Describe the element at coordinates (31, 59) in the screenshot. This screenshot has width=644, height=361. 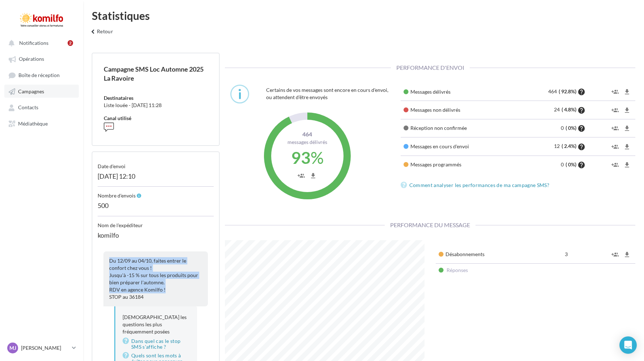
I see `span: Opérations` at that location.